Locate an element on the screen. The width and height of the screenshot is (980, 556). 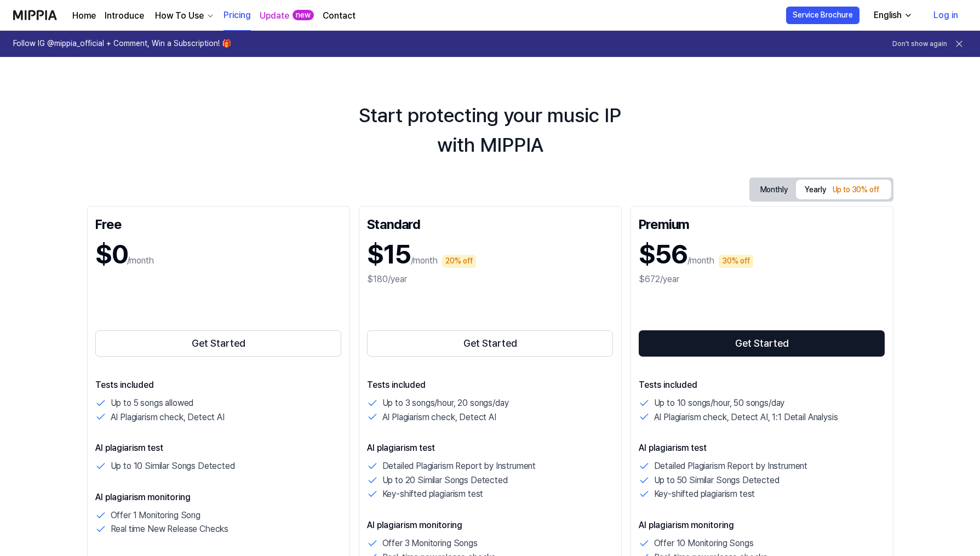
div: 20% off is located at coordinates (459, 261).